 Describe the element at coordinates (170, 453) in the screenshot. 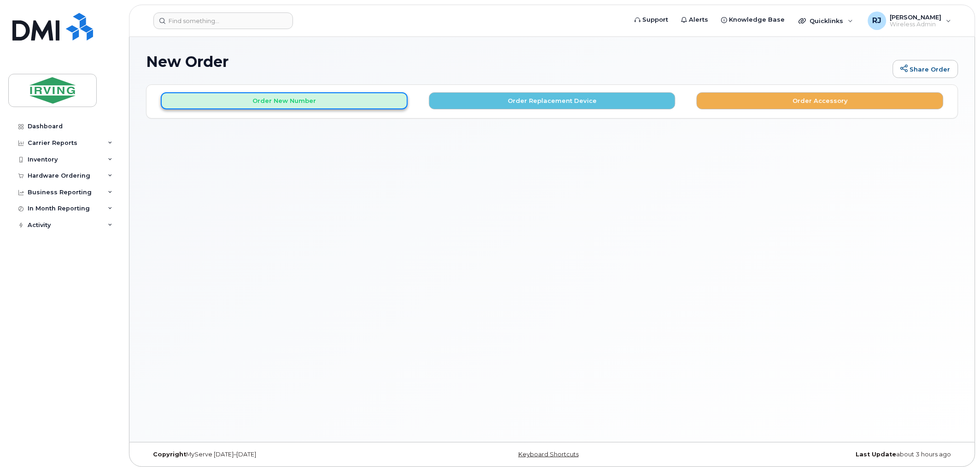

I see `strong: Copyright` at that location.